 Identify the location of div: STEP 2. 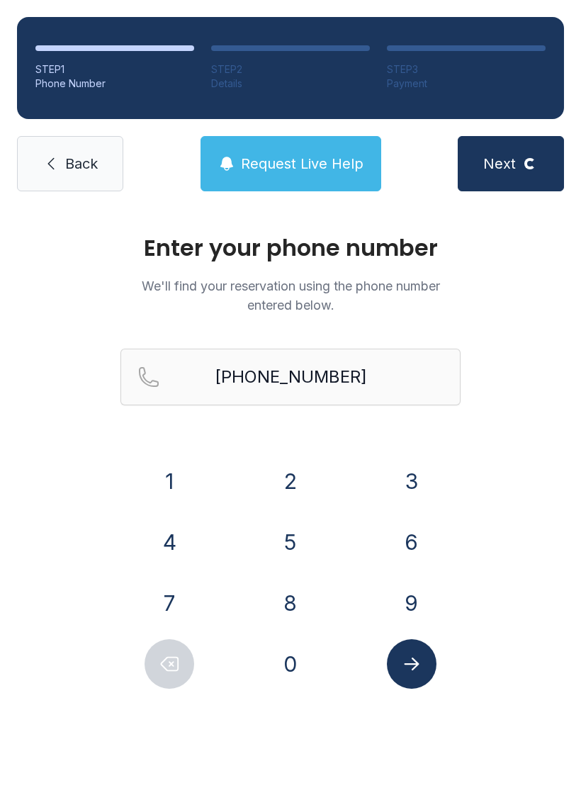
(291, 69).